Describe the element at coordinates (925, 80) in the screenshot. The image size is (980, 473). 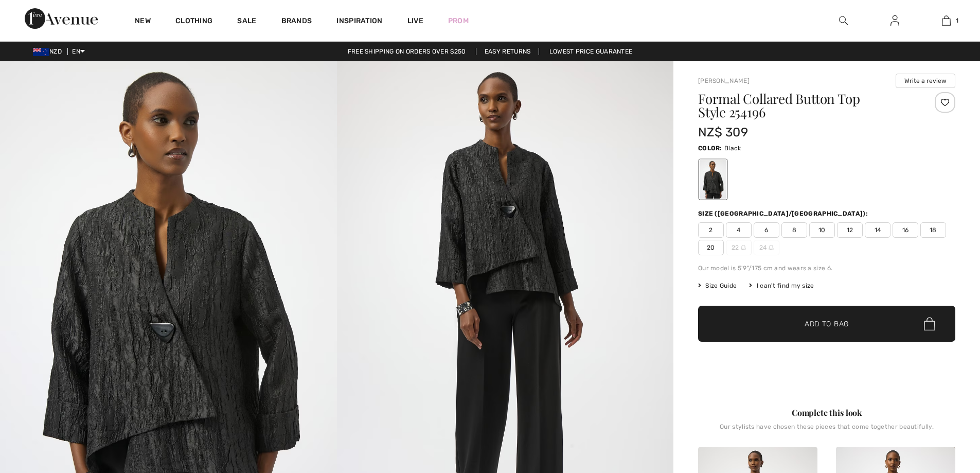
I see `button: Write a review` at that location.